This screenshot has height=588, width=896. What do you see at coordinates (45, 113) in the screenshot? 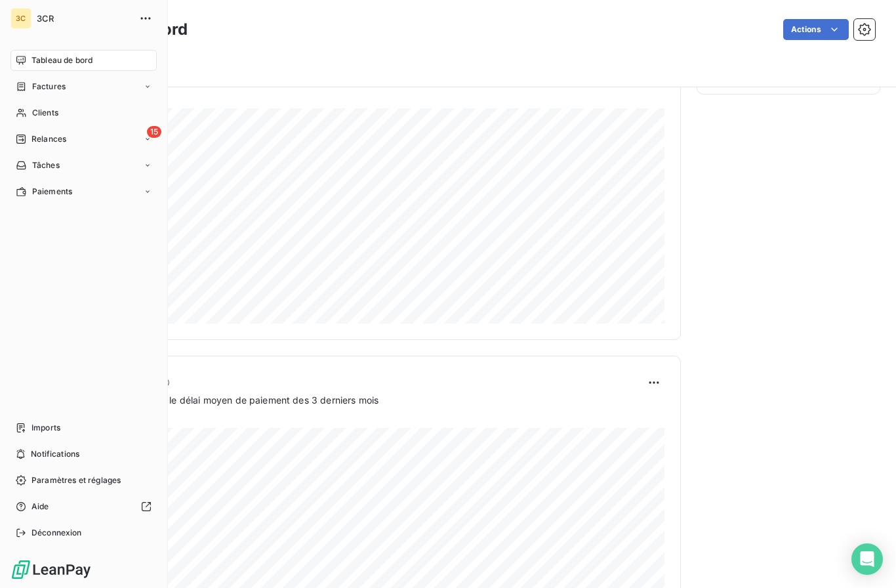
I see `span: Clients` at bounding box center [45, 113].